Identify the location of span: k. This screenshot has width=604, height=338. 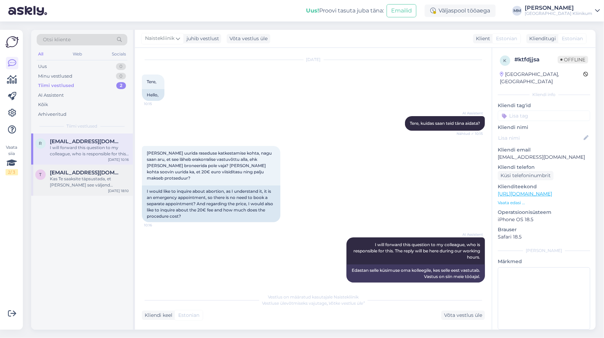
(505, 60).